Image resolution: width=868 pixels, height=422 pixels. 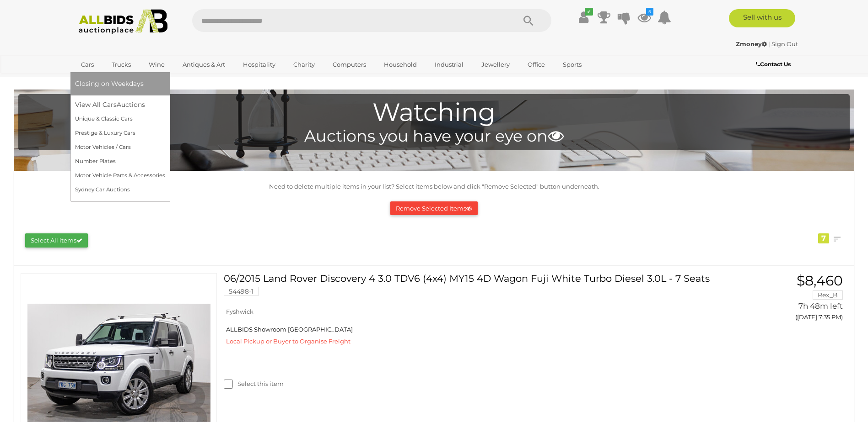 What do you see at coordinates (259, 64) in the screenshot?
I see `a: Hospitality` at bounding box center [259, 64].